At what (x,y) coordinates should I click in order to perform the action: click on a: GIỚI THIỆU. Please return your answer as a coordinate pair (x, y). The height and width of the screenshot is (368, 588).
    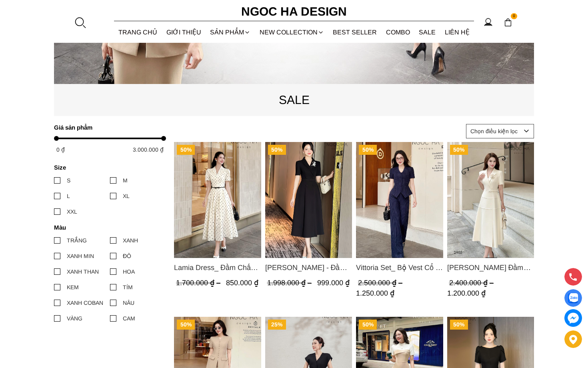
    Looking at the image, I should click on (184, 32).